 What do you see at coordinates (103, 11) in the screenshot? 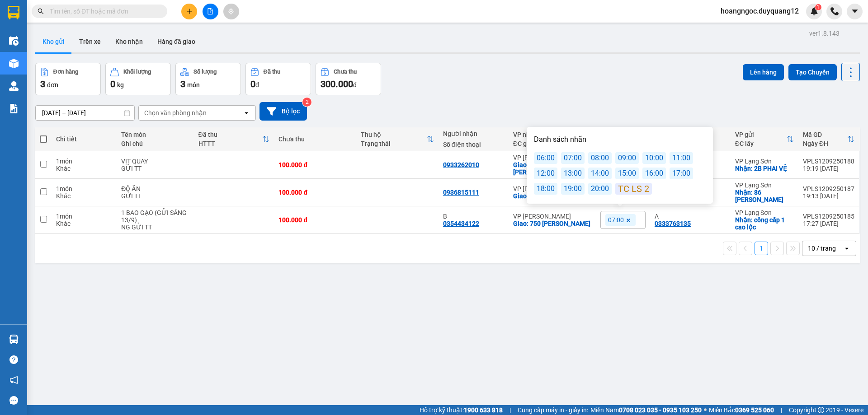
I see `input: Tìm tên, số ĐT hoặc mã đơn` at bounding box center [103, 11].